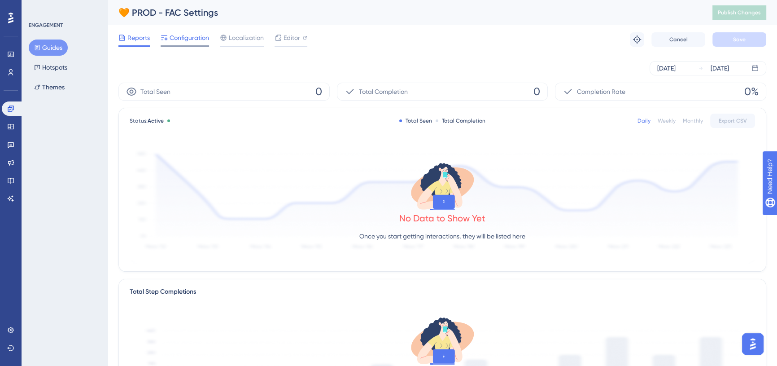 Image resolution: width=777 pixels, height=366 pixels. Describe the element at coordinates (644, 121) in the screenshot. I see `div: Daily` at that location.